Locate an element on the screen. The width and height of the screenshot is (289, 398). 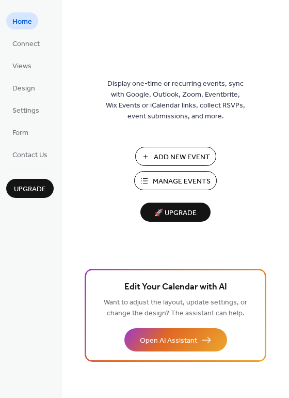
button: Upgrade is located at coordinates (30, 188).